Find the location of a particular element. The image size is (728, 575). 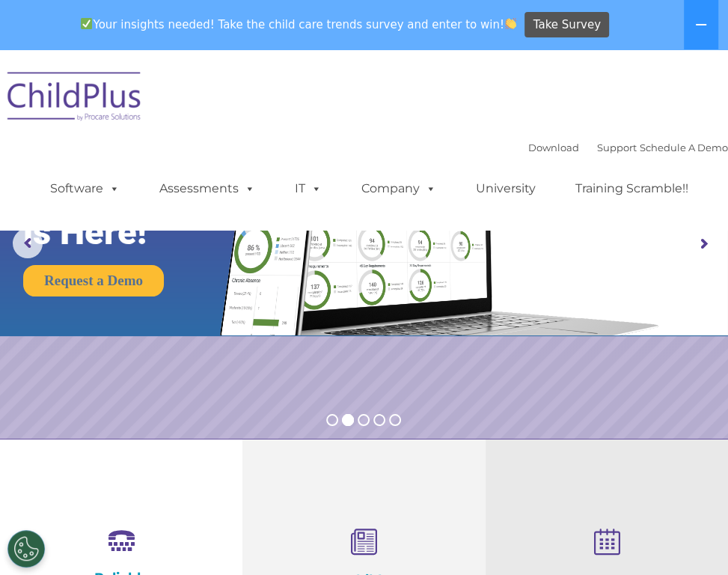

a: Assessments is located at coordinates (207, 189).